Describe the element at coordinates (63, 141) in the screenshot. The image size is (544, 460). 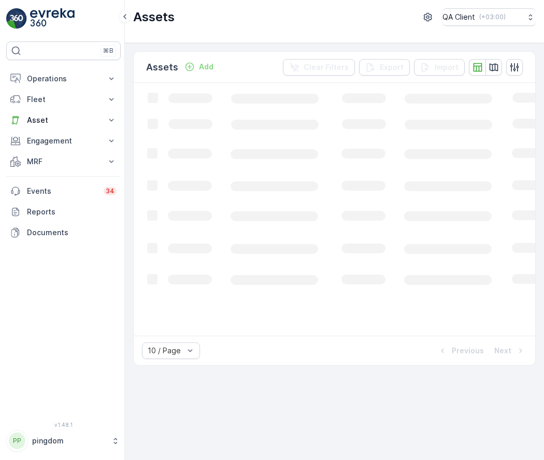
I see `p: Engagement` at that location.